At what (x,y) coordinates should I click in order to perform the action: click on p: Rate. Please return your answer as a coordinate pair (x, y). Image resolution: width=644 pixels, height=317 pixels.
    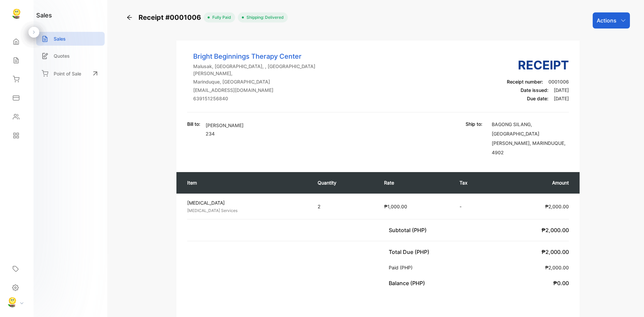
    Looking at the image, I should click on (415, 182).